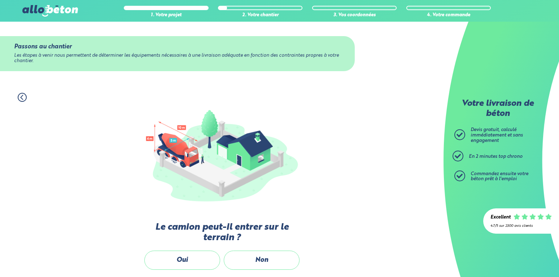  What do you see at coordinates (497, 109) in the screenshot?
I see `p: Votre livraison de béton` at bounding box center [497, 109].